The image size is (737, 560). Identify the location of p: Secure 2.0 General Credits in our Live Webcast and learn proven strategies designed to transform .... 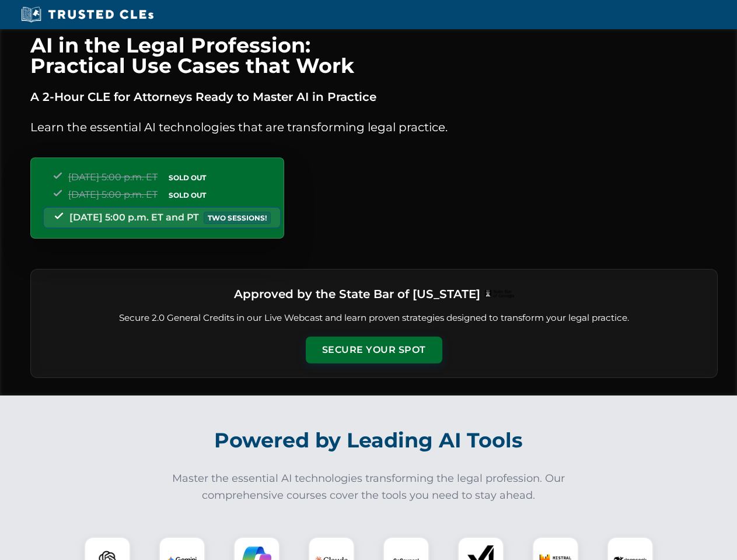
(374, 318).